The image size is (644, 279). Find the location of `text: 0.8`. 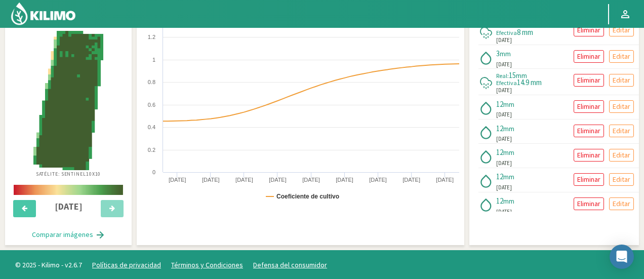

text: 0.8 is located at coordinates (152, 82).